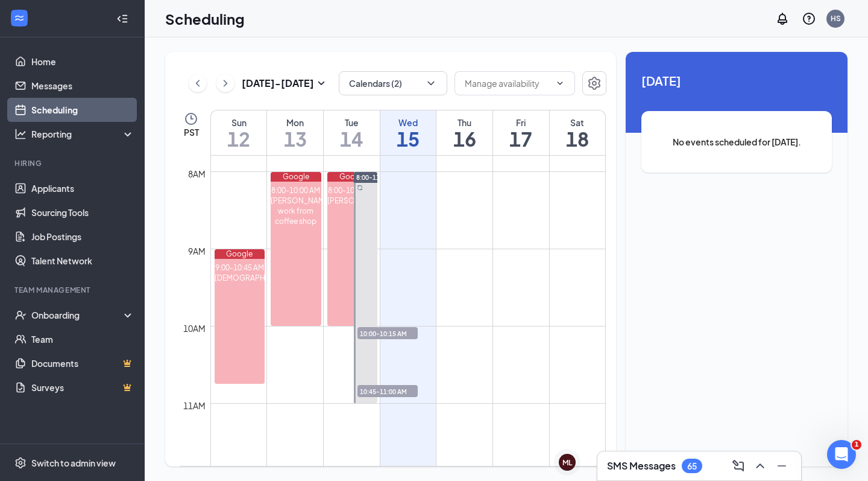 The image size is (868, 481). Describe the element at coordinates (73, 289) in the screenshot. I see `div: Team Management` at that location.